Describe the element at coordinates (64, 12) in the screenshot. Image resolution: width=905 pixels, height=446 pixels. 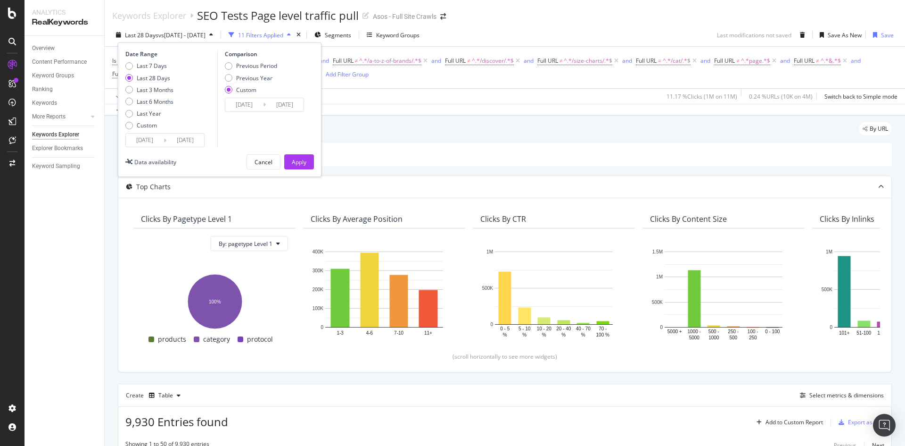
I see `div: Analytics` at that location.